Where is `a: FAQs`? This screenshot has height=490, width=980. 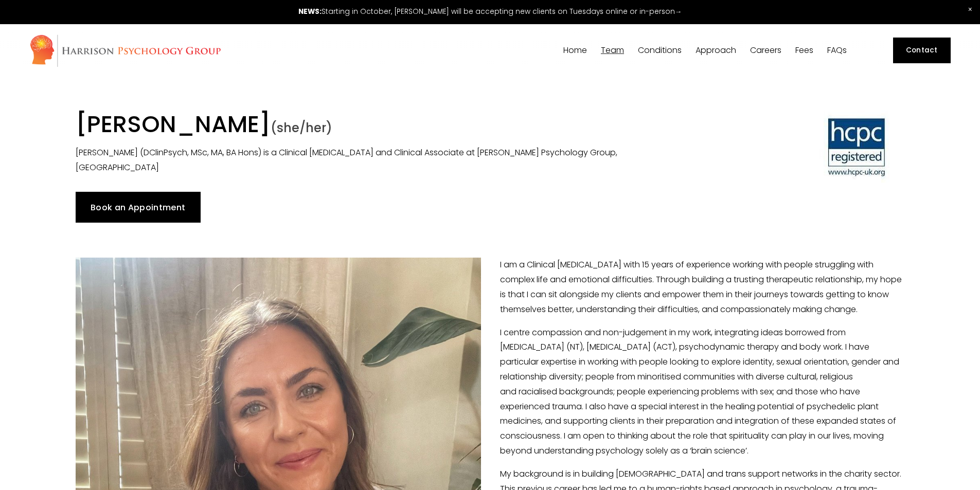
a: FAQs is located at coordinates (837, 50).